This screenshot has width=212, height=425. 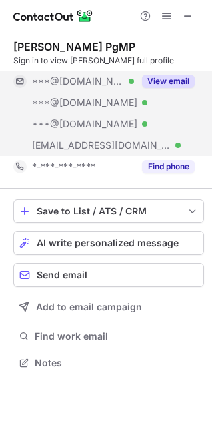 What do you see at coordinates (89, 307) in the screenshot?
I see `span: Add to email campaign` at bounding box center [89, 307].